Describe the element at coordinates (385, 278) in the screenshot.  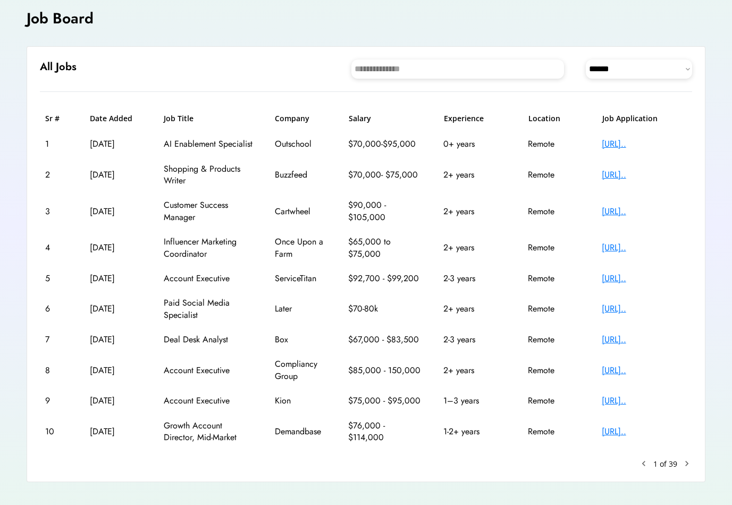
I see `div: $92,700 - $99,200` at that location.